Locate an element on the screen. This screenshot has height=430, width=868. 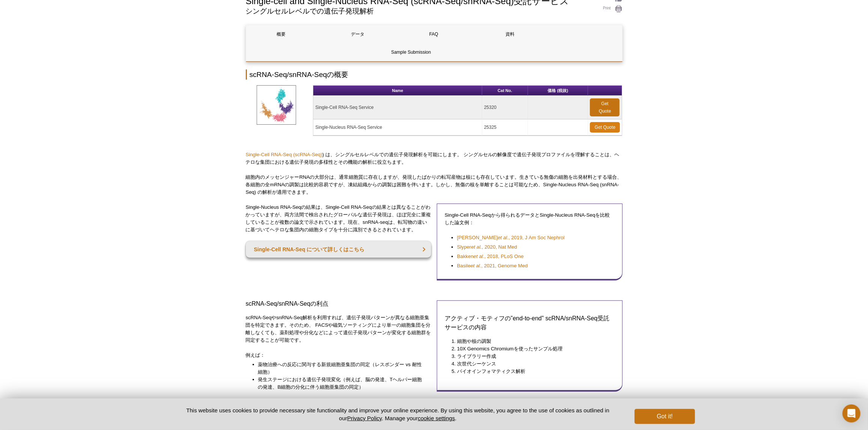
button: Got it! is located at coordinates (664, 416).